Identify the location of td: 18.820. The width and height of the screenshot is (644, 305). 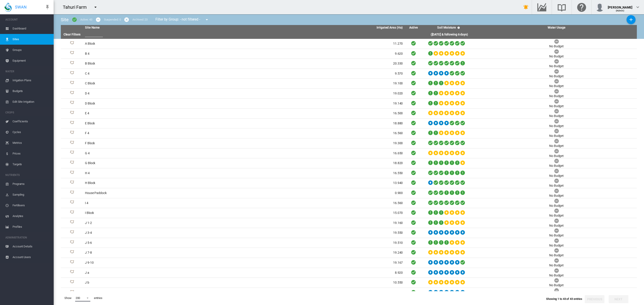
(324, 163).